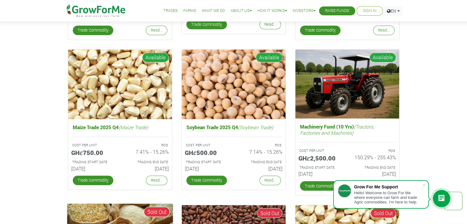  What do you see at coordinates (190, 11) in the screenshot?
I see `a: Farms` at bounding box center [190, 11].